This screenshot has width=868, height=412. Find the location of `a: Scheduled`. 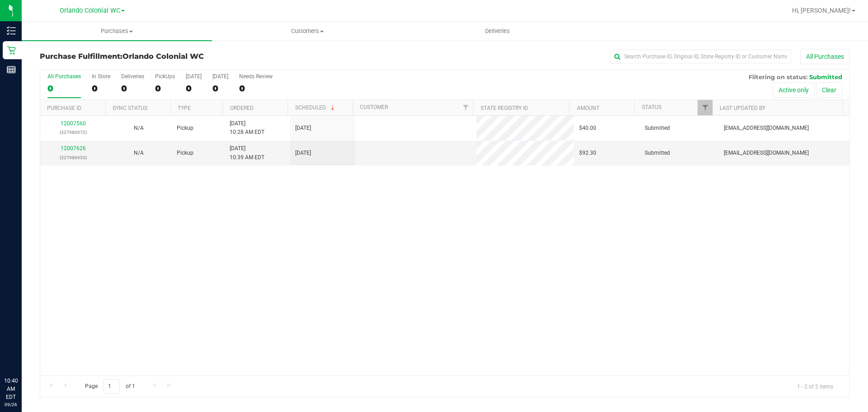

a: Scheduled is located at coordinates (315, 107).